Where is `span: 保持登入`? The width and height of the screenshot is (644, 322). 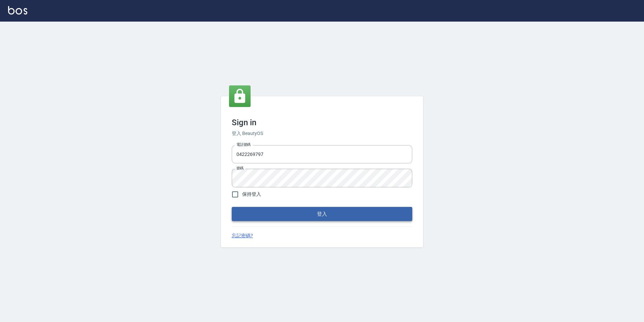 span: 保持登入 is located at coordinates (252, 194).